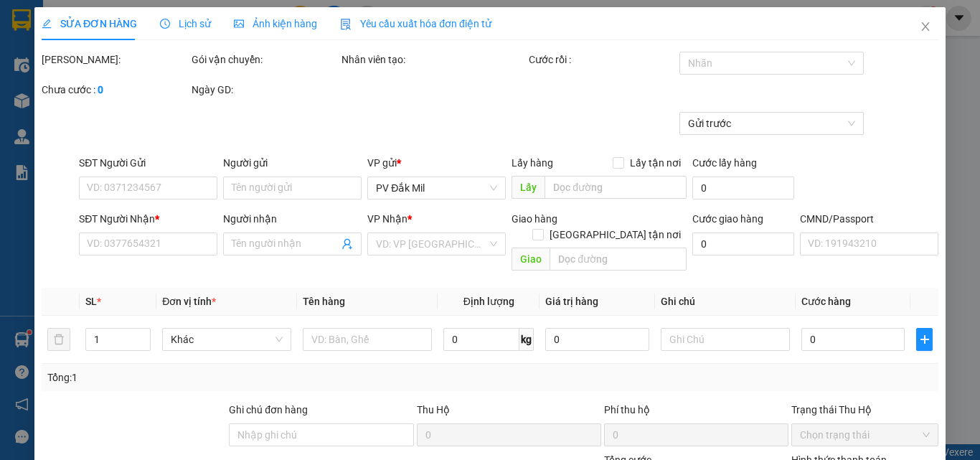 The width and height of the screenshot is (980, 460). I want to click on button: plus, so click(924, 340).